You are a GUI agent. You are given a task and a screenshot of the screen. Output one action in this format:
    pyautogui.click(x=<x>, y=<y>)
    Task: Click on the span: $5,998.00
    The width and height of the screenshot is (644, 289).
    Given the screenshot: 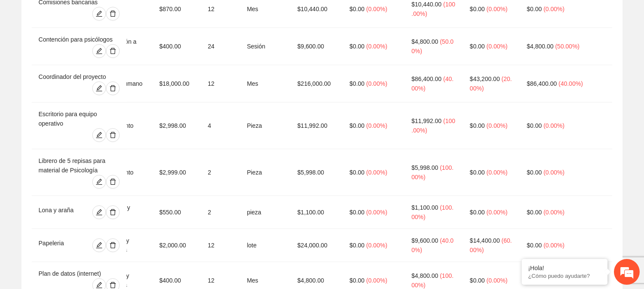 What is the action you would take?
    pyautogui.click(x=424, y=167)
    